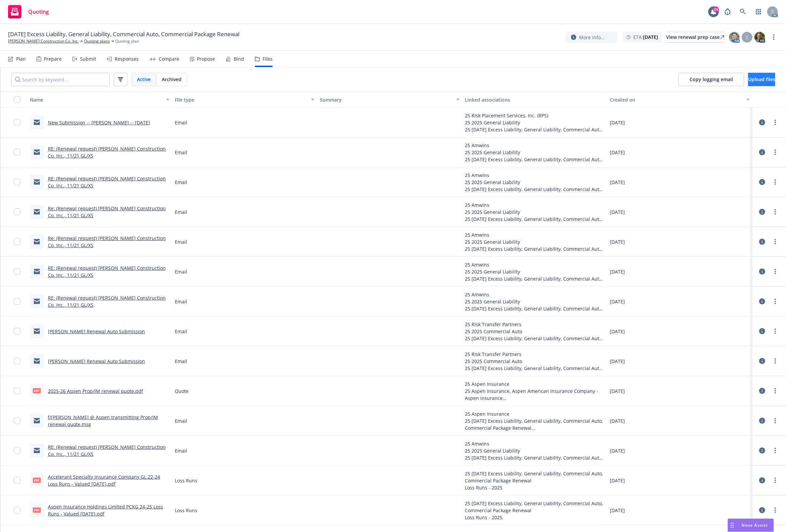 This screenshot has height=532, width=786. Describe the element at coordinates (535, 517) in the screenshot. I see `div: Loss Runs - 2025` at that location.